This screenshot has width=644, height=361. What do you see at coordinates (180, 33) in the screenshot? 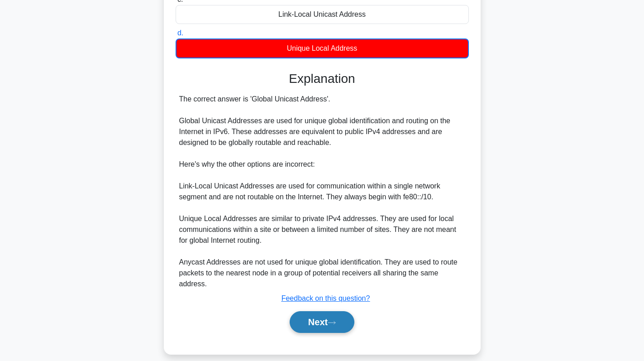
I see `span: d.` at bounding box center [180, 33].